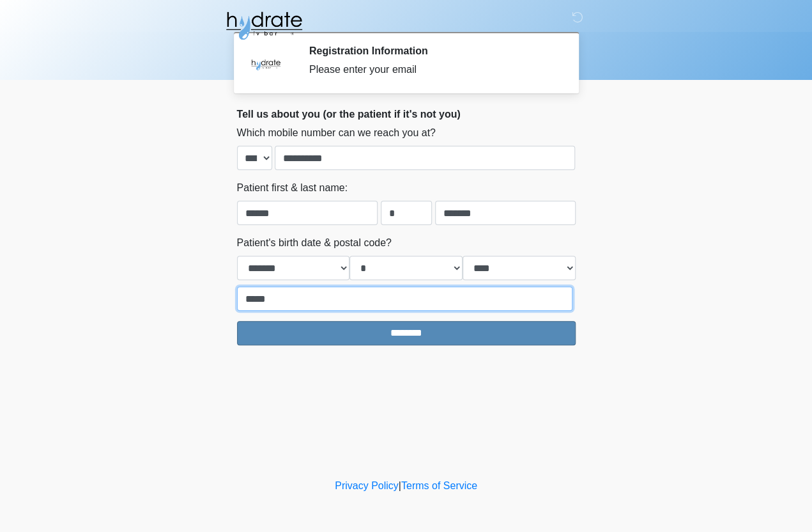  I want to click on img: Hydrate IV Bar - Fort Collins Logo, so click(264, 25).